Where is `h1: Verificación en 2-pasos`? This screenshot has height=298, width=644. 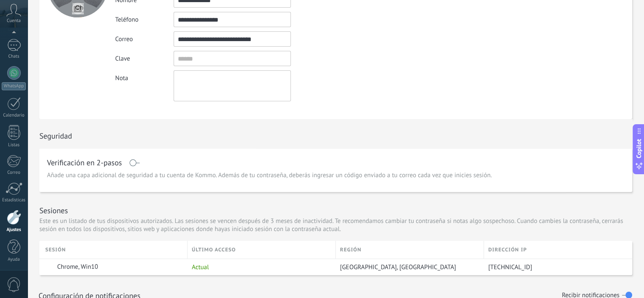
h1: Verificación en 2-pasos is located at coordinates (84, 162).